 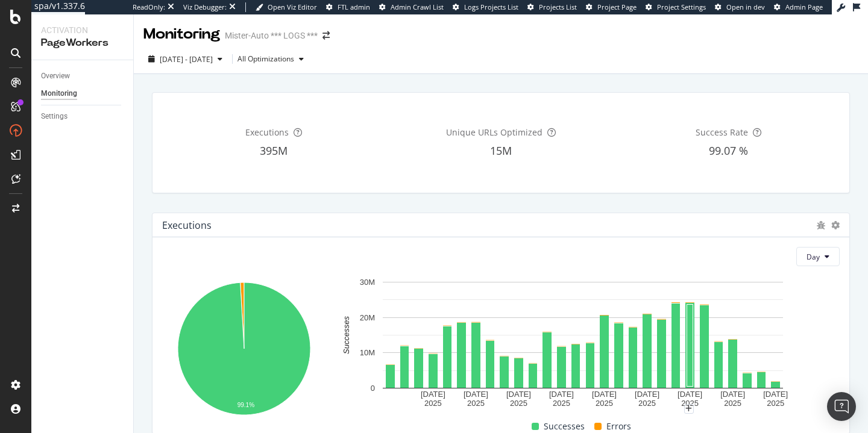 I want to click on a: Open Viz Editor, so click(x=286, y=8).